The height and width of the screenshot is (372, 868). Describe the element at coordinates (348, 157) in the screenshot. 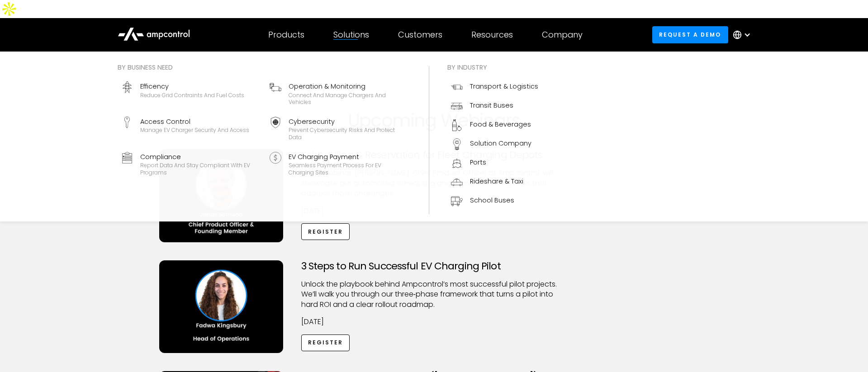

I see `div: EV Charging Payment` at that location.